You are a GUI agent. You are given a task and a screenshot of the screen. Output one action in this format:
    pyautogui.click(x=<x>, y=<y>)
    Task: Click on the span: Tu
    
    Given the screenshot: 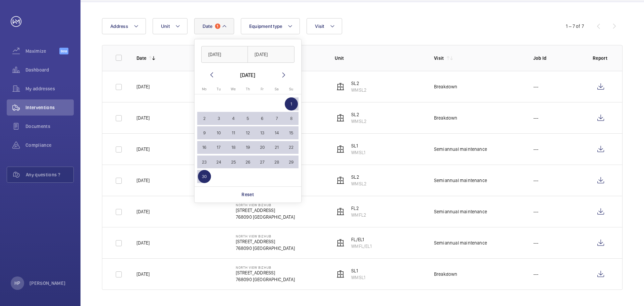 What is the action you would take?
    pyautogui.click(x=219, y=89)
    